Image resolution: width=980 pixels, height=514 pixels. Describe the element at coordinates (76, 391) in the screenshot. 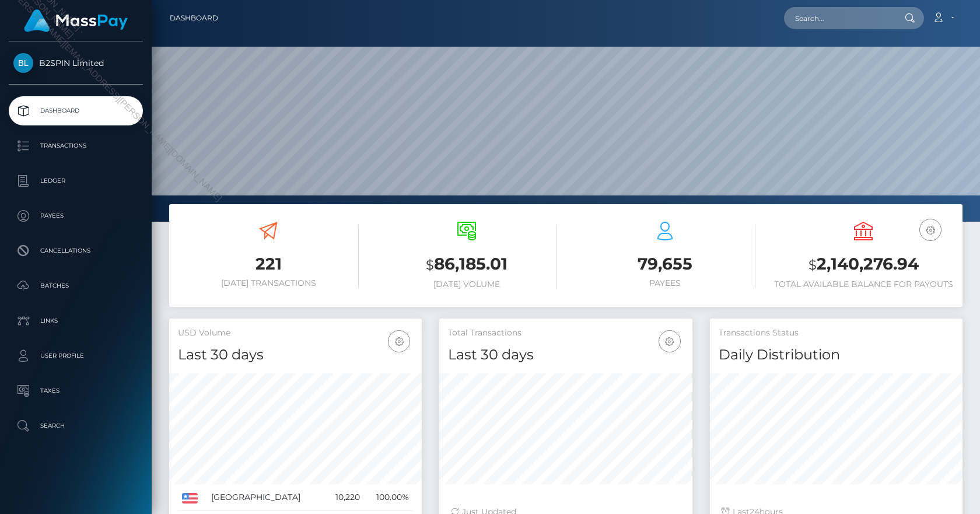

I see `a: Taxes` at that location.